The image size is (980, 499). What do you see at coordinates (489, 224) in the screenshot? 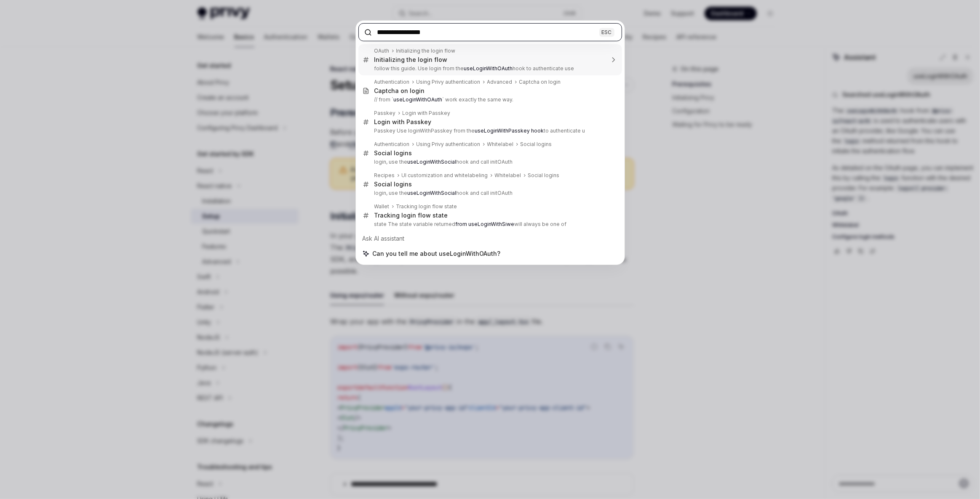
I see `p: state The state variable returned will always be one of` at bounding box center [489, 224].